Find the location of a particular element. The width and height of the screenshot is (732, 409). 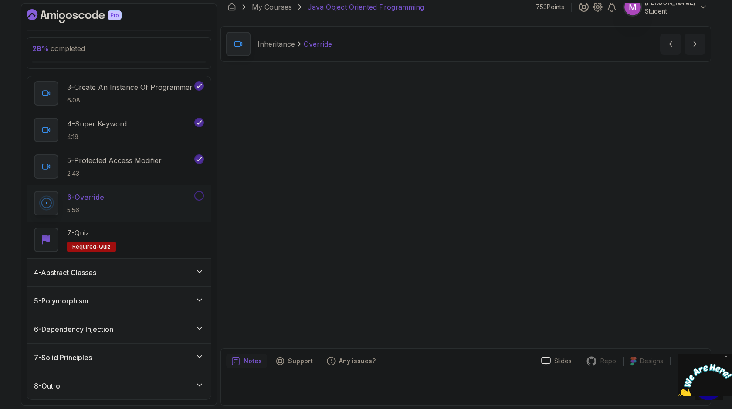

button: notes button is located at coordinates (247, 361).